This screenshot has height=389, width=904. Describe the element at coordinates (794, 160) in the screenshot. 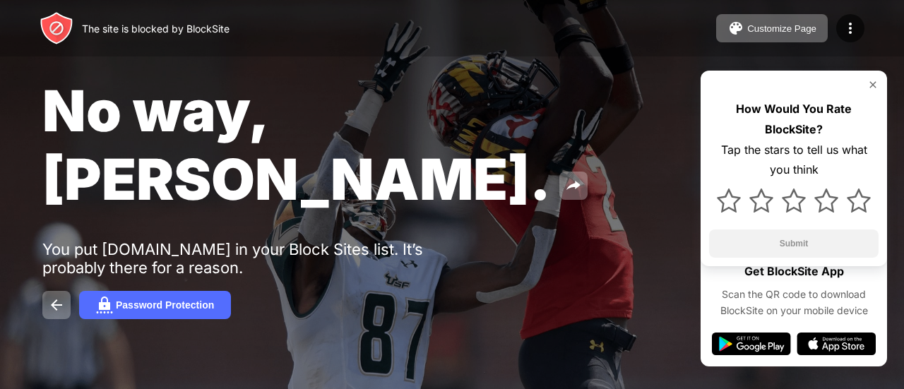

I see `div: Tap the stars to tell us what you think` at that location.